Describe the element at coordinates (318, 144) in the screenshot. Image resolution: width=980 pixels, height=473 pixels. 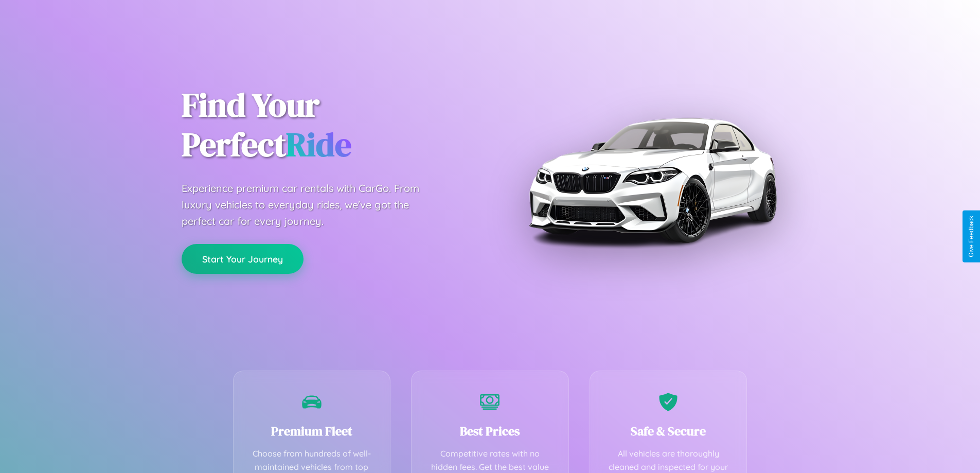
I see `span: Ride` at that location.